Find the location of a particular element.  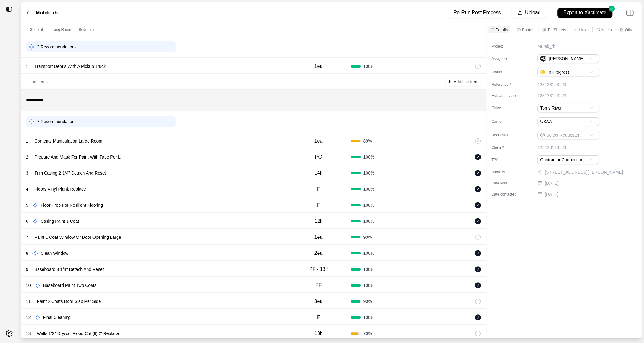

label: Project is located at coordinates (507, 46).